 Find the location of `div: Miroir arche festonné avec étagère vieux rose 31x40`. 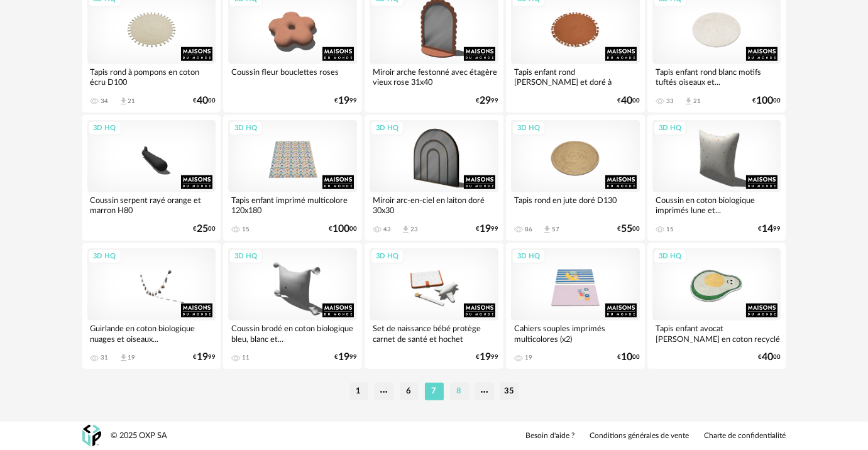

div: Miroir arche festonné avec étagère vieux rose 31x40 is located at coordinates (434, 77).